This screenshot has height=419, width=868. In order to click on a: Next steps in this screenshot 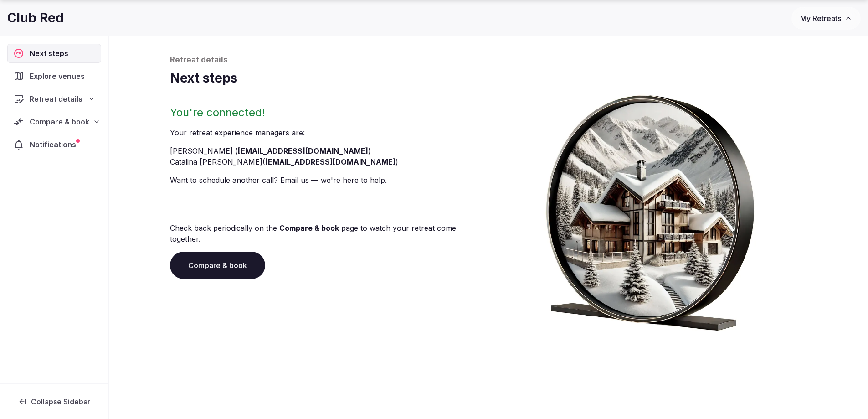, I will do `click(54, 53)`.